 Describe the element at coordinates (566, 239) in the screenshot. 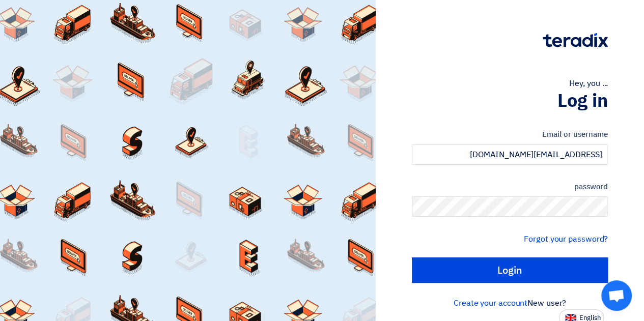

I see `font: Forgot your password?` at that location.